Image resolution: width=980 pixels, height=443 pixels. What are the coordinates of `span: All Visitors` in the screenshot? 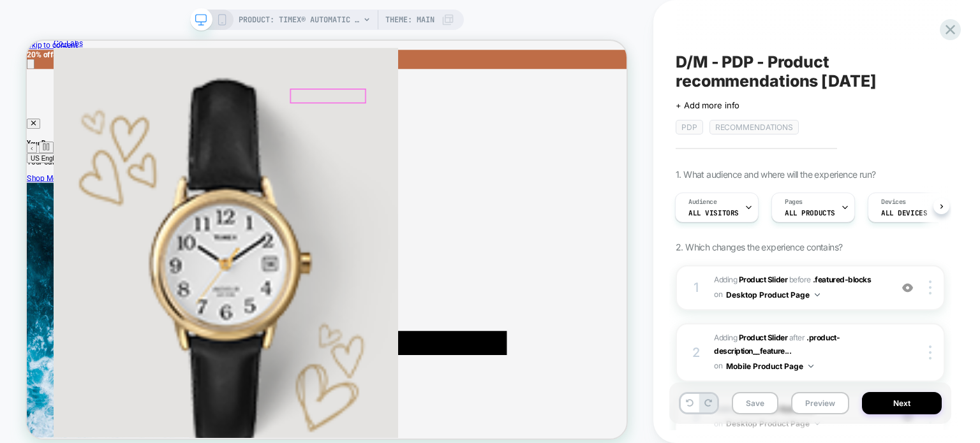 It's located at (713, 213).